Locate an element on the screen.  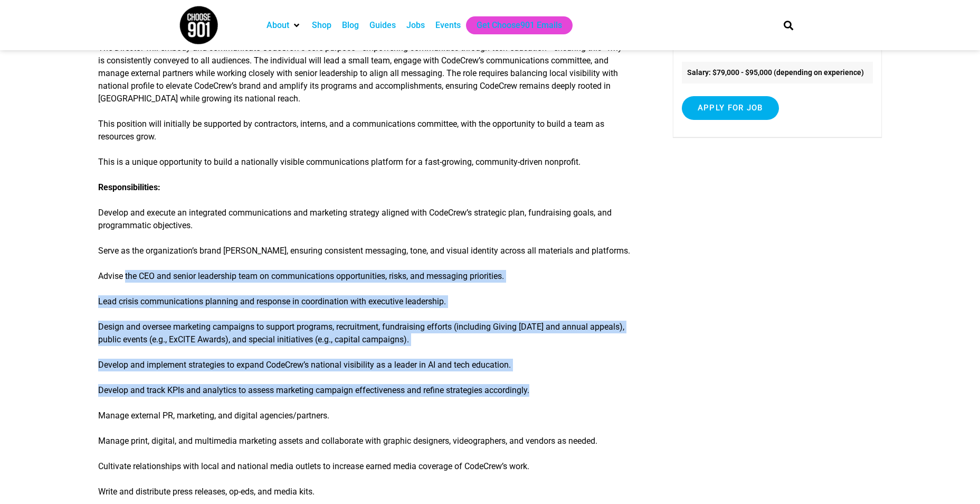
p: Advise the CEO and senior leadership team on communications opportunities, risks, and messaging p... is located at coordinates (365, 276).